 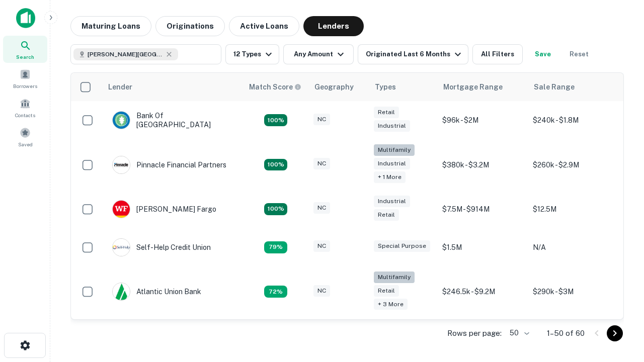 I want to click on th: Lender, so click(x=173, y=87).